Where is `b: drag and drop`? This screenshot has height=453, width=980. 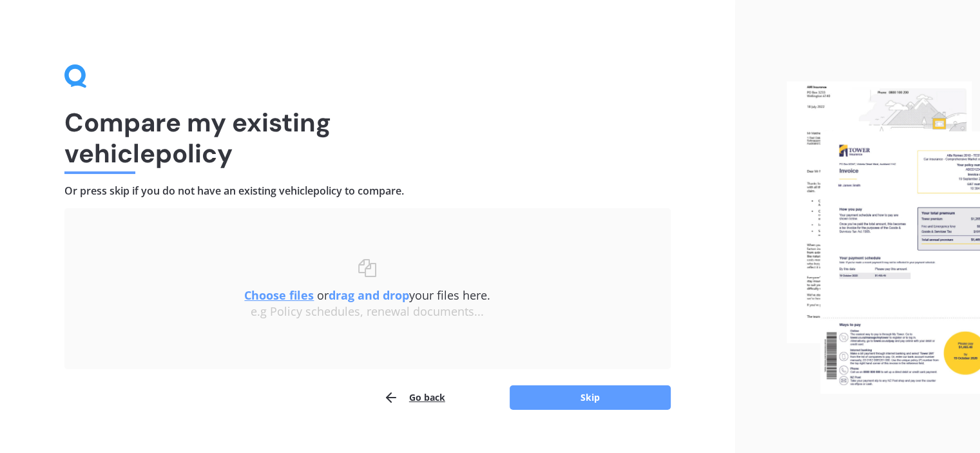 b: drag and drop is located at coordinates (368, 295).